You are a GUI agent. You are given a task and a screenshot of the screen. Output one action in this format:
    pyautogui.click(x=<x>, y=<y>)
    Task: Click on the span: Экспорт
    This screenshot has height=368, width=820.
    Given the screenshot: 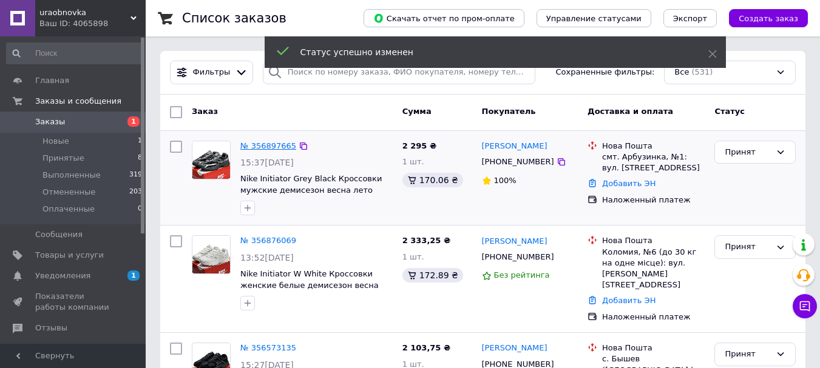 What is the action you would take?
    pyautogui.click(x=690, y=18)
    